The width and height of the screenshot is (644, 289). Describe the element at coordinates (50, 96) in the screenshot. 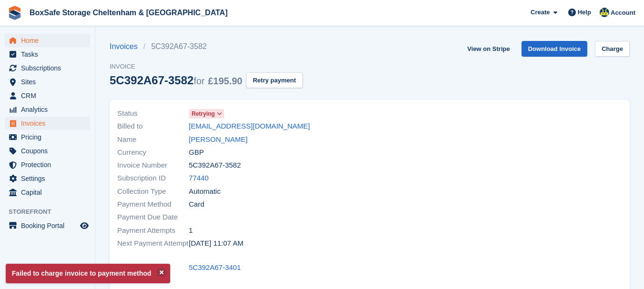

I see `span: CRM` at that location.